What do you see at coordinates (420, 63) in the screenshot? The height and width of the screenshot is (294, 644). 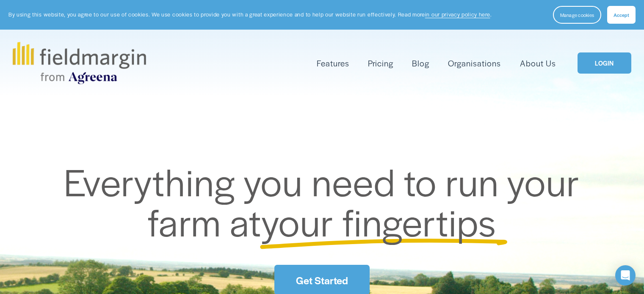 I see `a: Blog` at bounding box center [420, 63].